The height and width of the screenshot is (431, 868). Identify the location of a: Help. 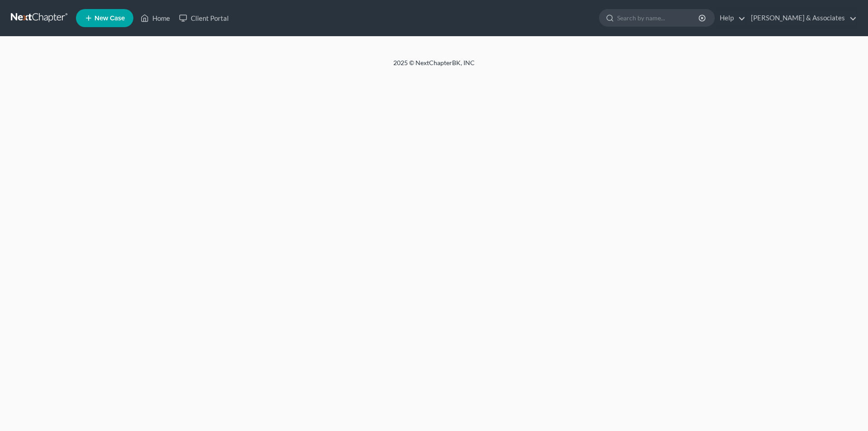
(730, 18).